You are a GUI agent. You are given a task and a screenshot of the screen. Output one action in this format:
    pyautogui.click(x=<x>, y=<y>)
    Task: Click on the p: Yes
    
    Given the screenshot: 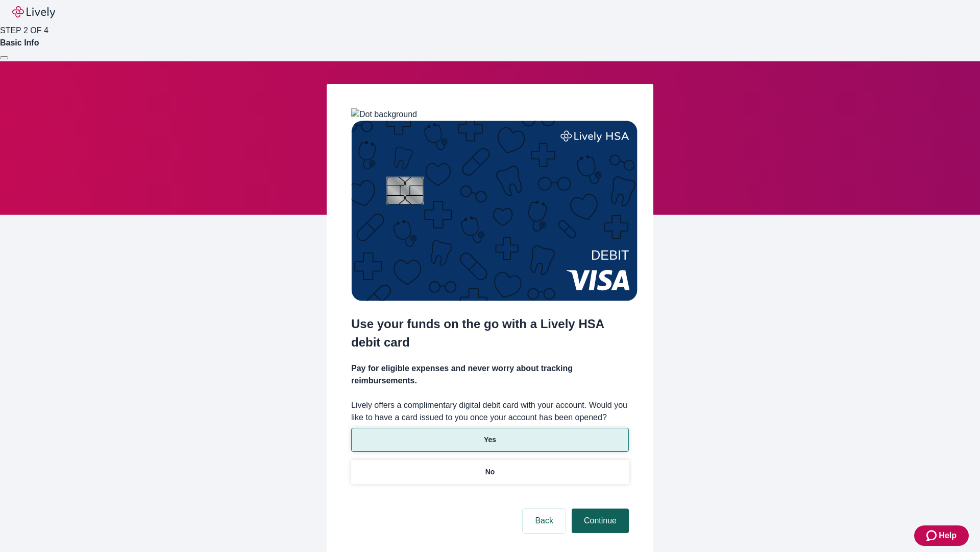 What is the action you would take?
    pyautogui.click(x=490, y=439)
    